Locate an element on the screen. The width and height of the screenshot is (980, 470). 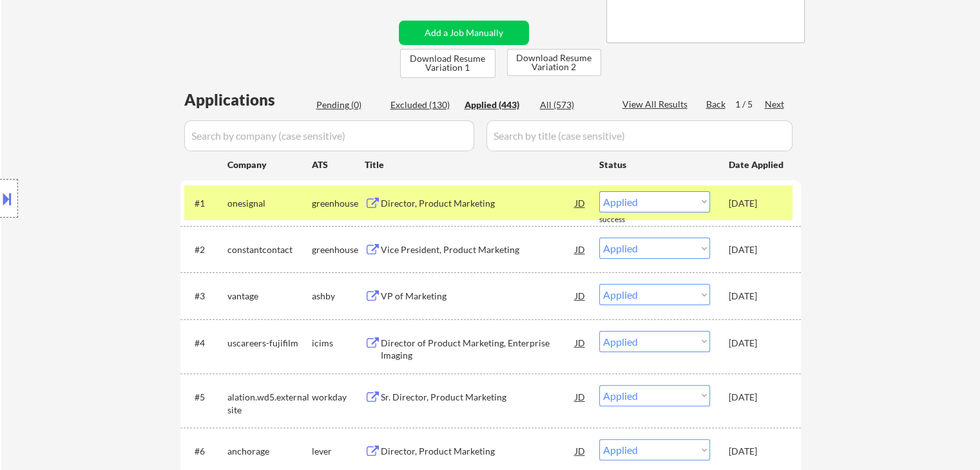
div: workday is located at coordinates (338, 397).